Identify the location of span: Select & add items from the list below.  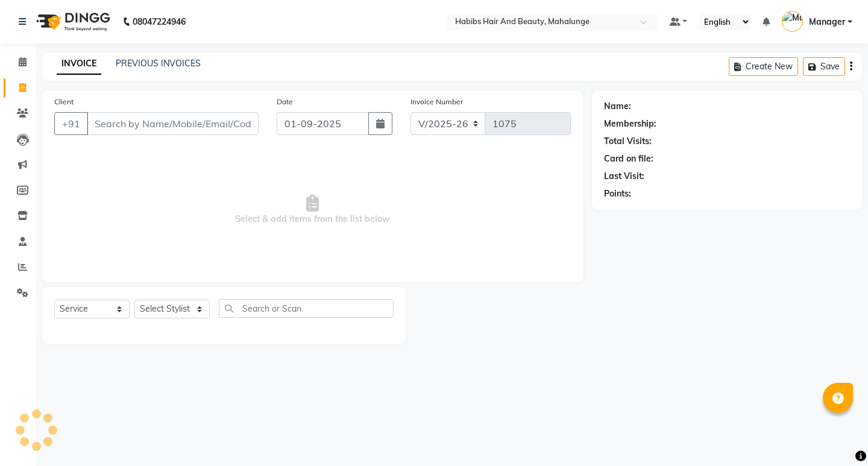
(312, 209).